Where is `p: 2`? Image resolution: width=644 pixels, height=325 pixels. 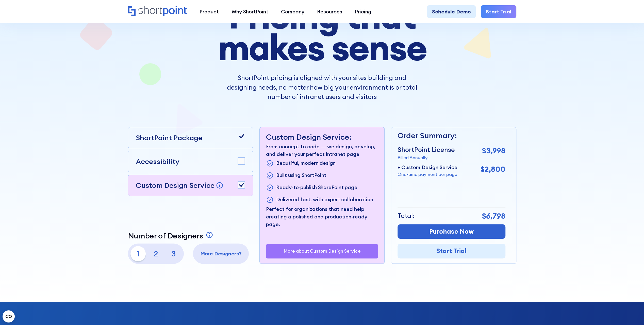 p: 2 is located at coordinates (155, 254).